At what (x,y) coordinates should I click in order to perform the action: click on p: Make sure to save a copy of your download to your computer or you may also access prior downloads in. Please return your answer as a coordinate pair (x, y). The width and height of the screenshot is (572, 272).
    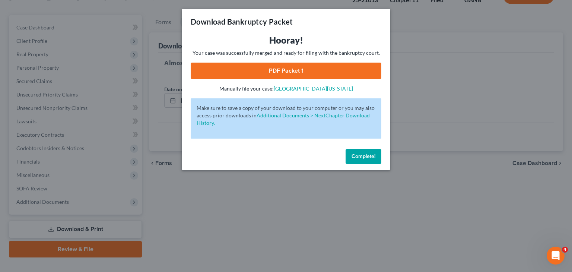
    Looking at the image, I should click on (286, 116).